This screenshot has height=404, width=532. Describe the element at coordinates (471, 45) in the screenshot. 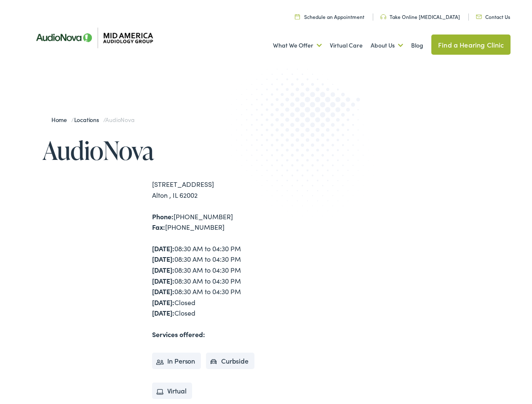

I see `a: Find a Hearing Clinic` at that location.